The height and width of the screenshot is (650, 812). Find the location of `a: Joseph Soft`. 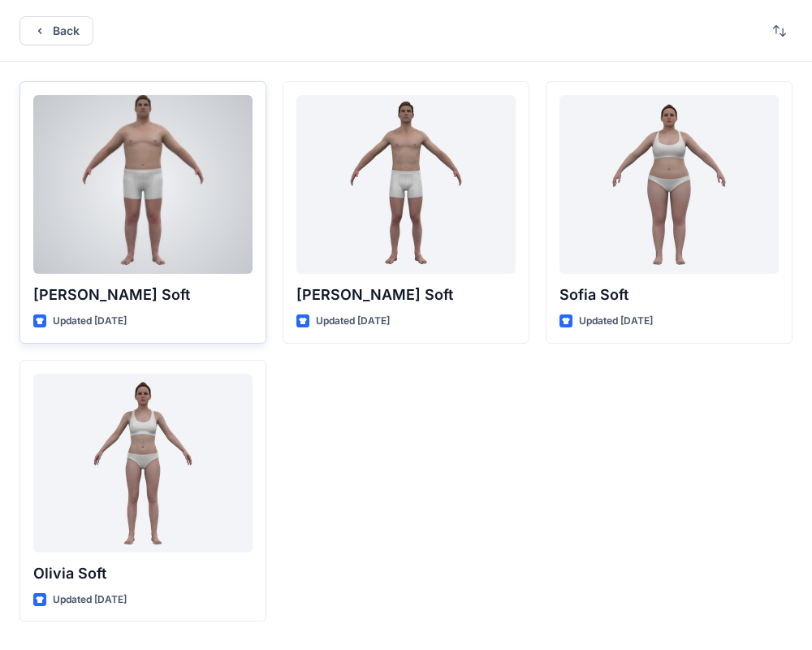

a: Joseph Soft is located at coordinates (143, 184).